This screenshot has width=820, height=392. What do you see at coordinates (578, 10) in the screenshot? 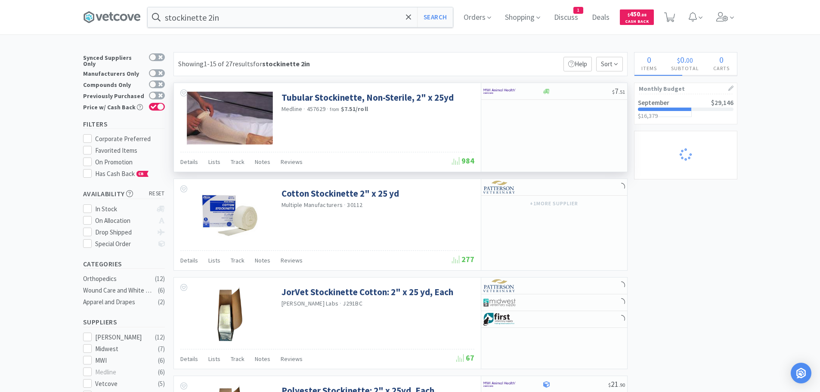
I see `span: 1` at bounding box center [578, 10].